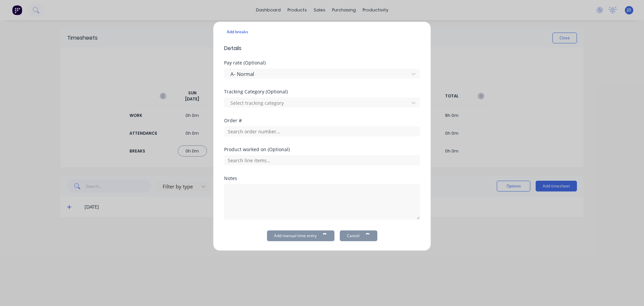 The image size is (644, 306). I want to click on div: Add breaks, so click(322, 32).